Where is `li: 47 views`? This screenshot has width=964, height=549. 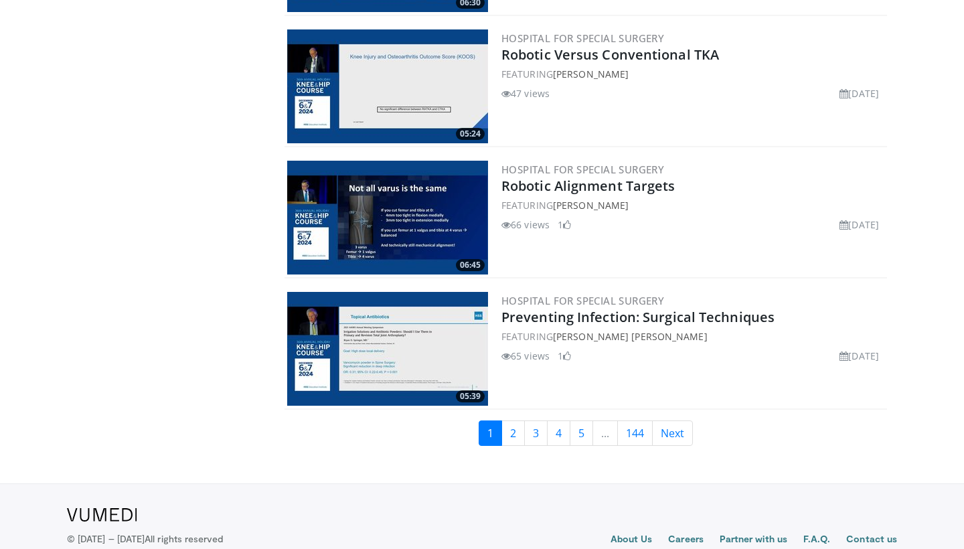 li: 47 views is located at coordinates (526, 93).